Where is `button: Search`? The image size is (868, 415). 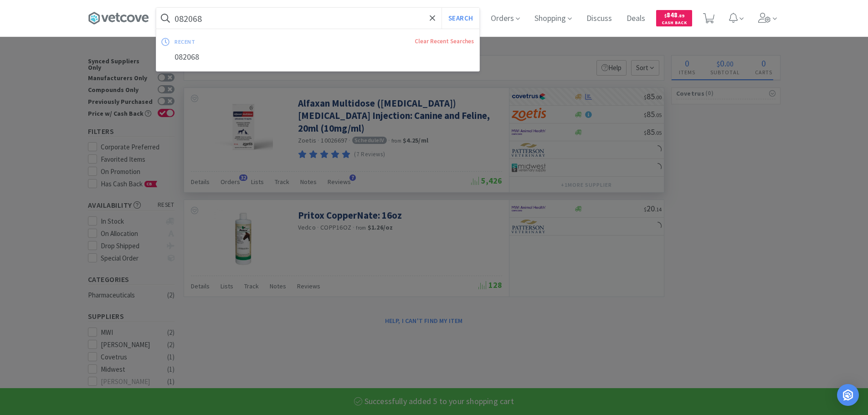 button: Search is located at coordinates (461, 19).